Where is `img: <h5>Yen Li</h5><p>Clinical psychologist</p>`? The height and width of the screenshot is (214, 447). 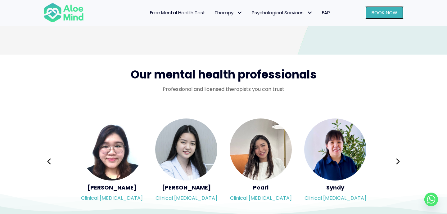 img: <h5>Yen Li</h5><p>Clinical psychologist</p> is located at coordinates (186, 150).